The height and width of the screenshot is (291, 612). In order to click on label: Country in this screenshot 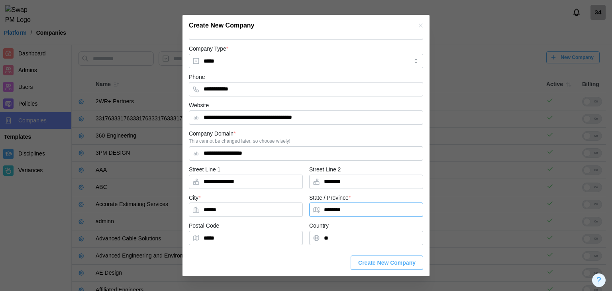, I will do `click(319, 226)`.